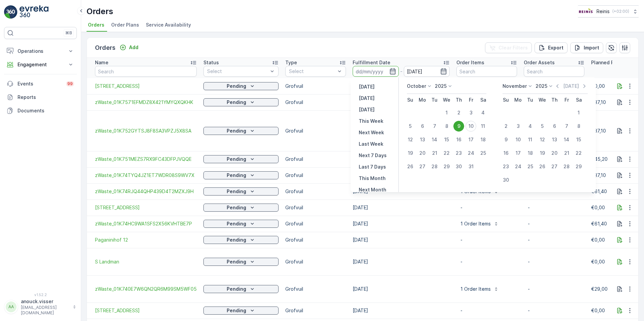 The image size is (644, 321). I want to click on div: 26, so click(542, 166).